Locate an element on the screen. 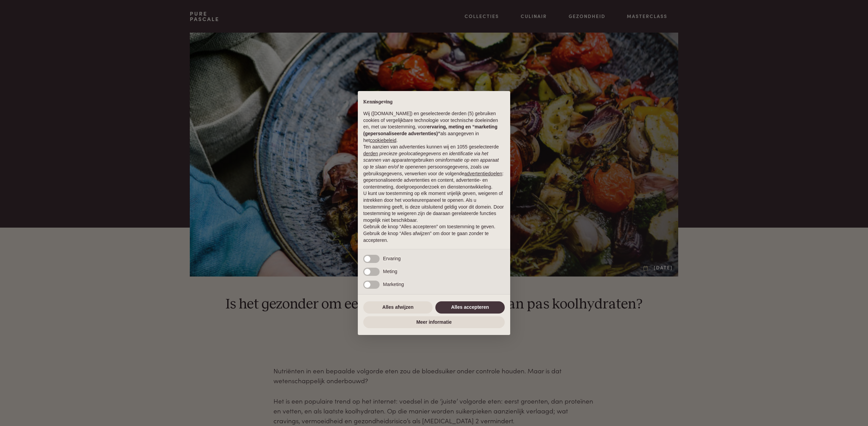 The width and height of the screenshot is (868, 426). button: Alles afwijzen is located at coordinates (398, 308).